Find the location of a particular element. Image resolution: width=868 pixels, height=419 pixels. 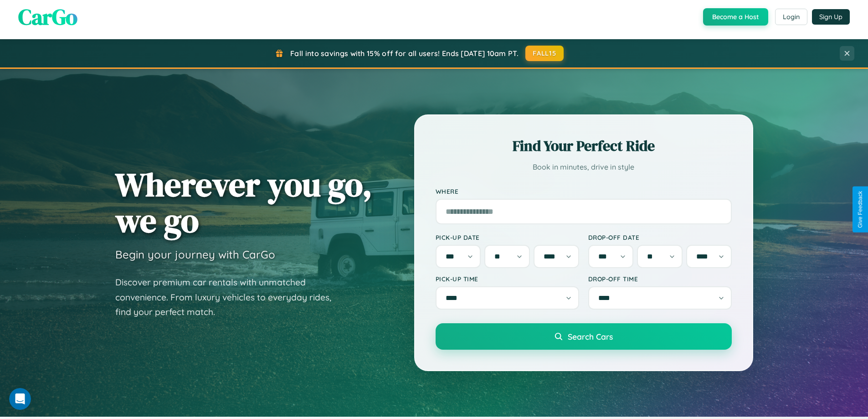

button: Sign Up is located at coordinates (830, 17).